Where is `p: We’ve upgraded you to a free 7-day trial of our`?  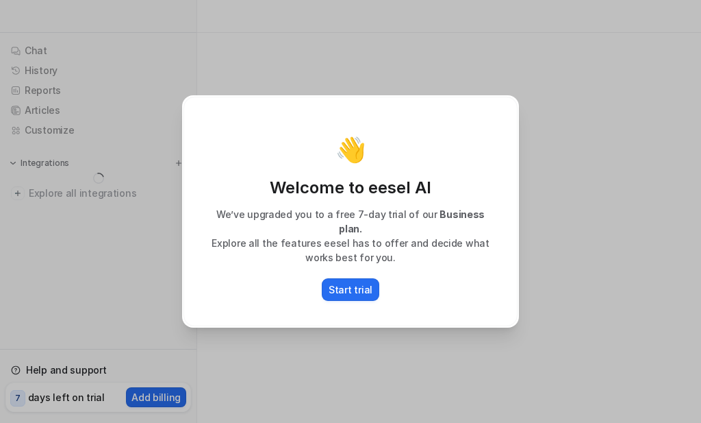
p: We’ve upgraded you to a free 7-day trial of our is located at coordinates (351, 221).